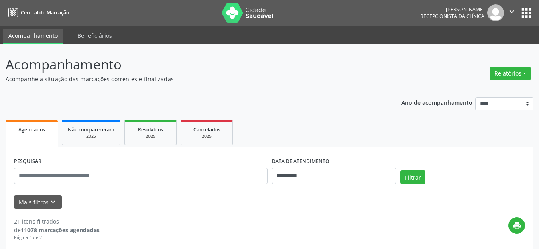 The width and height of the screenshot is (539, 249). I want to click on a: Central de Marcação, so click(37, 12).